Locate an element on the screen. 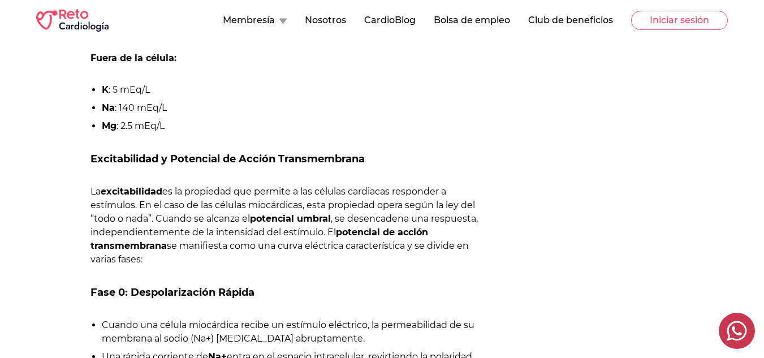 The height and width of the screenshot is (358, 764). img: RETO Cardio Logo is located at coordinates (72, 20).